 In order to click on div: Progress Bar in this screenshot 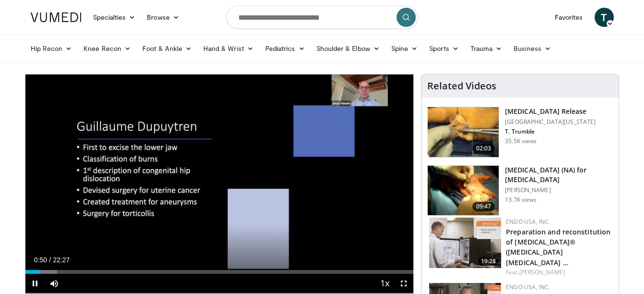, I will do `click(220, 272)`.